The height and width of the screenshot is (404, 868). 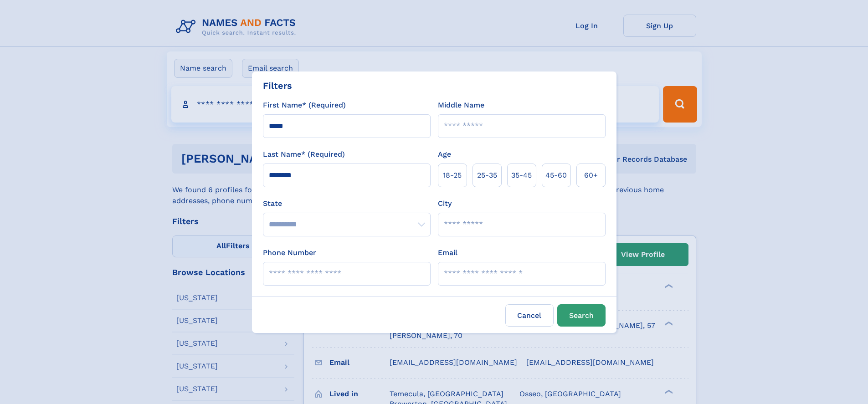 What do you see at coordinates (452, 175) in the screenshot?
I see `span: 18‑25` at bounding box center [452, 175].